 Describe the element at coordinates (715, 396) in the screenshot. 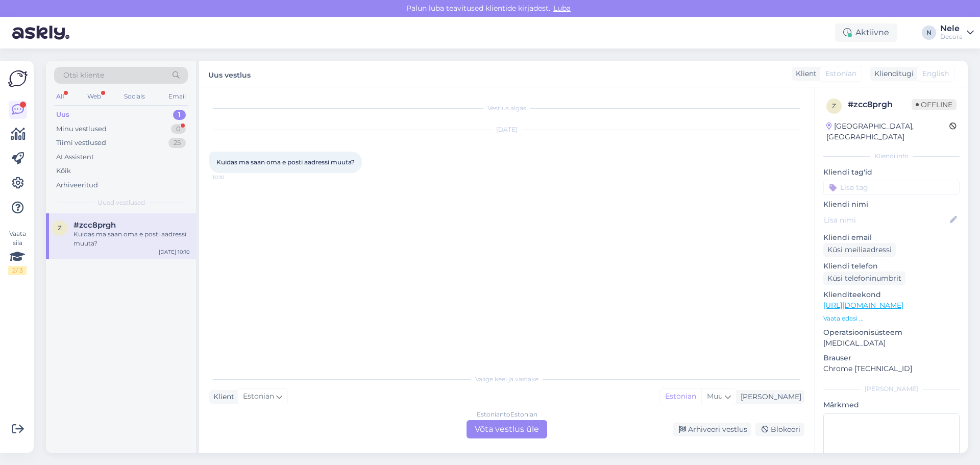

I see `span: Muu` at that location.